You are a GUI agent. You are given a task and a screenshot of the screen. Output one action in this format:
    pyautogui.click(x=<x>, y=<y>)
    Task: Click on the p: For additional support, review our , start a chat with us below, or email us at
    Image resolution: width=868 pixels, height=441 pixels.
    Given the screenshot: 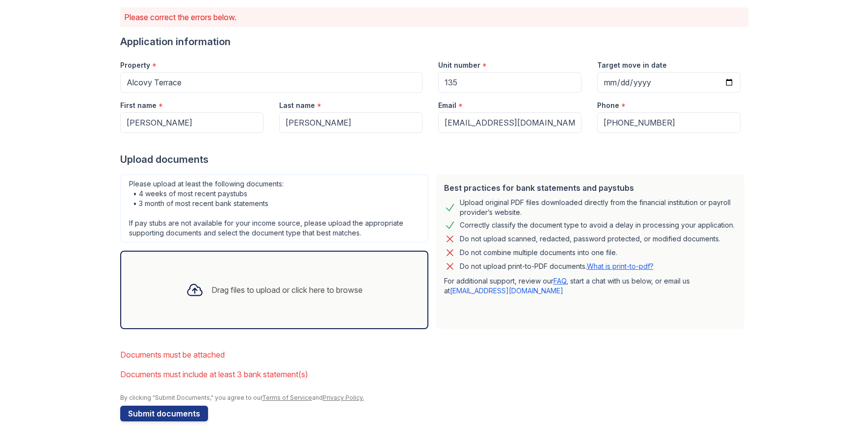 What is the action you would take?
    pyautogui.click(x=590, y=286)
    